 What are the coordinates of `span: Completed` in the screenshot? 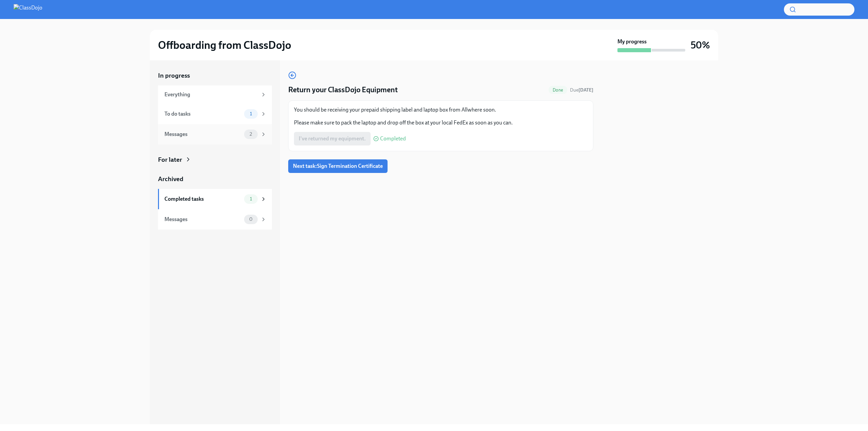 It's located at (393, 139).